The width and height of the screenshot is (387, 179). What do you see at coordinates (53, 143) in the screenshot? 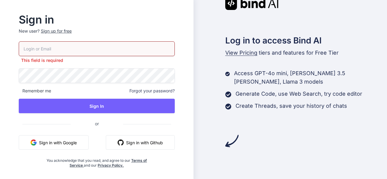
I see `button: Sign in with Google` at bounding box center [53, 143].